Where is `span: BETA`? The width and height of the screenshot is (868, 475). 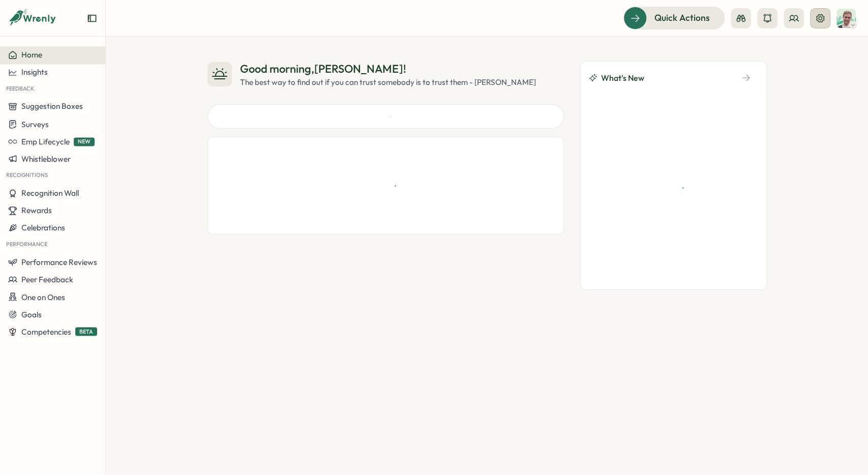
span: BETA is located at coordinates (86, 332).